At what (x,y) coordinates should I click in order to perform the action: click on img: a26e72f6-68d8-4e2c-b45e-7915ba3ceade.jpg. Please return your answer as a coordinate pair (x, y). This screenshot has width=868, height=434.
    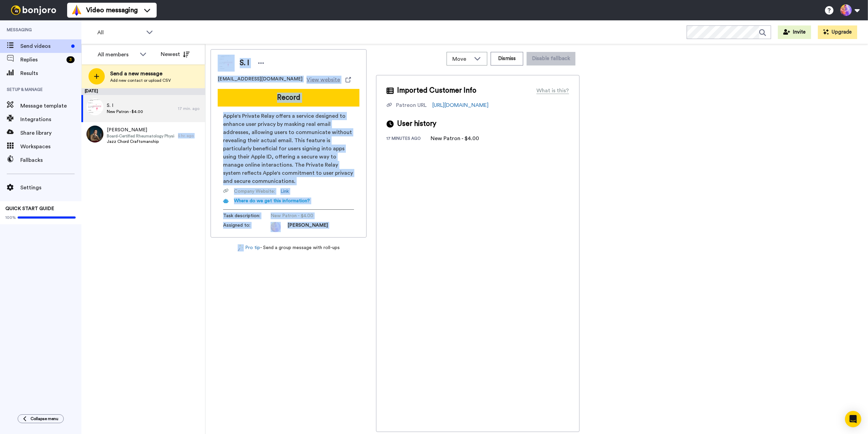
    Looking at the image, I should click on (95, 134).